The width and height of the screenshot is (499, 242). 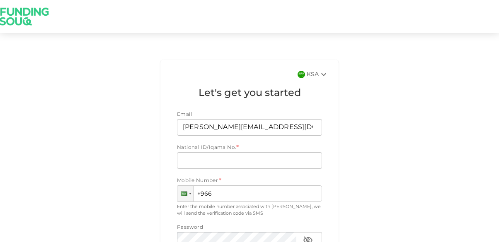 I want to click on div: Saudi Arabia: + 966, so click(x=185, y=194).